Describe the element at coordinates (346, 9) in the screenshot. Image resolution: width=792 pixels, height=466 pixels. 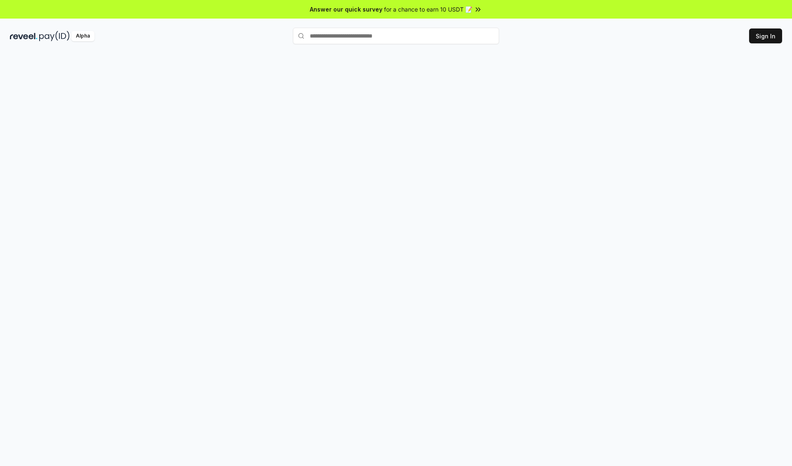
I see `span: Answer our quick survey` at that location.